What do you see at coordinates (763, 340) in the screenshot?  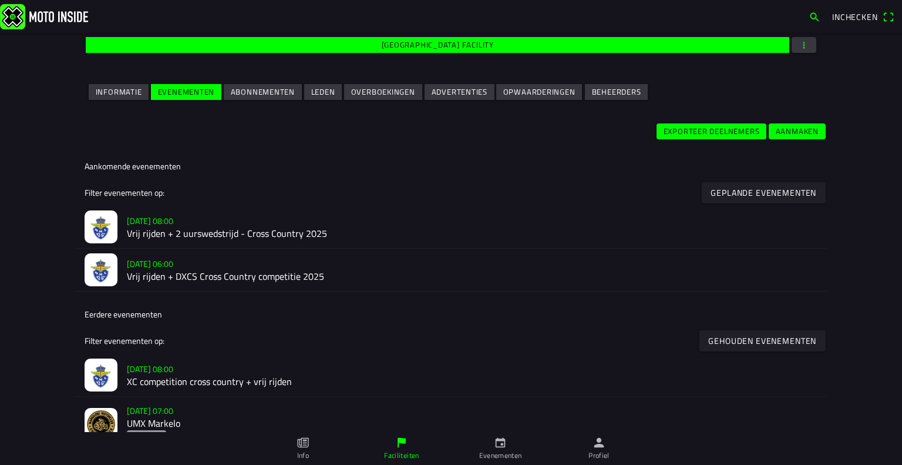 I see `ion-text: Gehouden evenementen` at bounding box center [763, 340].